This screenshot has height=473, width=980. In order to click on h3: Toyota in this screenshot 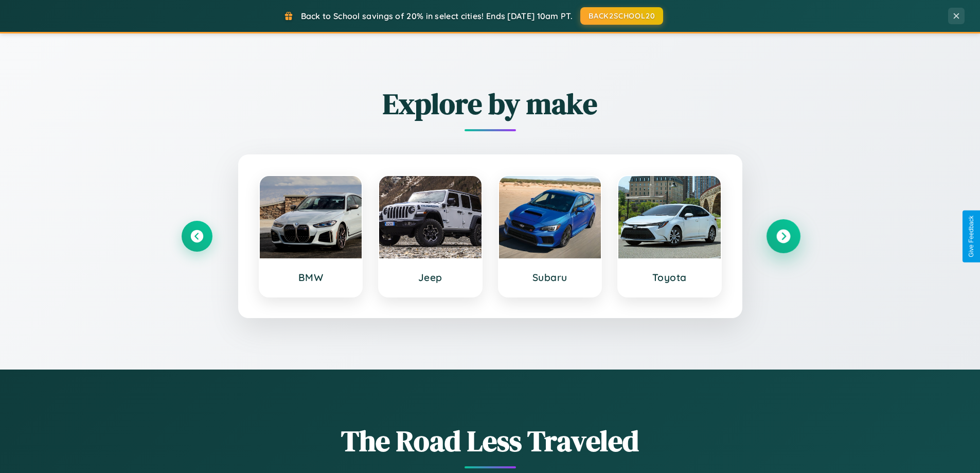, I will do `click(670, 277)`.